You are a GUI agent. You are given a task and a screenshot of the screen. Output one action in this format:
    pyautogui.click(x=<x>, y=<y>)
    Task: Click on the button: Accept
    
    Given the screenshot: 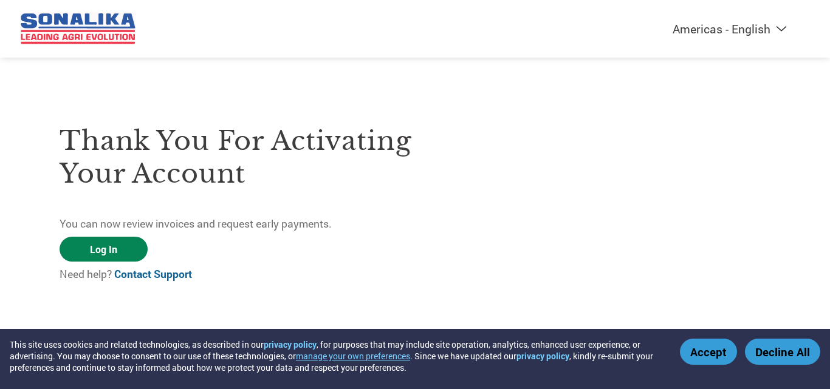 What is the action you would take?
    pyautogui.click(x=708, y=352)
    